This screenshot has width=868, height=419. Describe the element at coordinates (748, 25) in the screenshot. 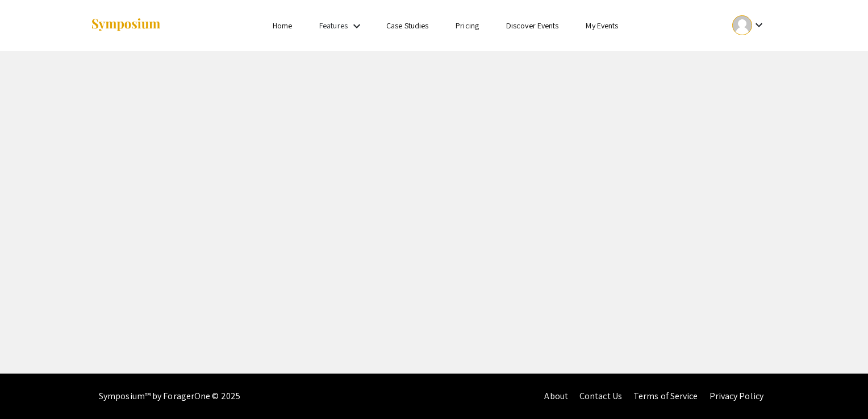

I see `button: Expand account dropdown` at that location.